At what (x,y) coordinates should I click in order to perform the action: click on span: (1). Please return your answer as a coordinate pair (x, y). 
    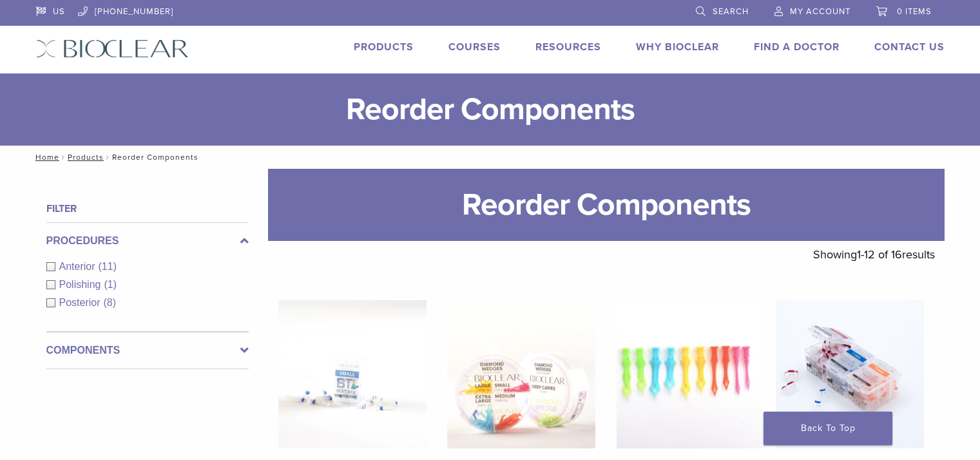
    Looking at the image, I should click on (110, 284).